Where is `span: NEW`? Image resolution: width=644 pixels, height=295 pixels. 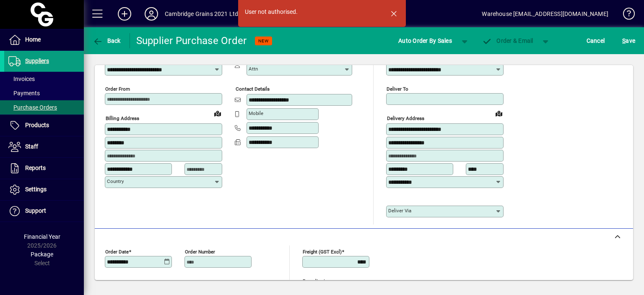
span: NEW is located at coordinates (263, 41).